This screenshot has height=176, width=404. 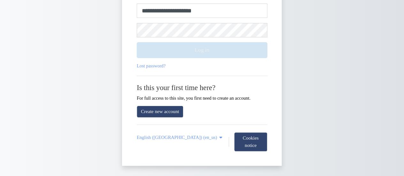 I want to click on button: Log in, so click(x=202, y=50).